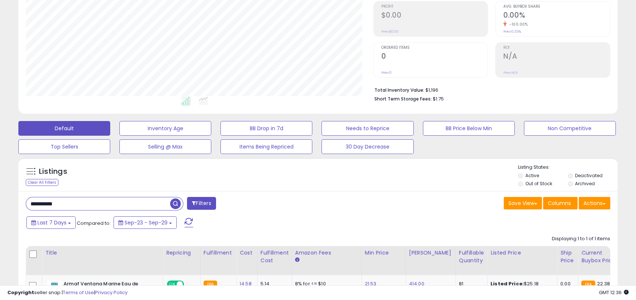  Describe the element at coordinates (471, 257) in the screenshot. I see `div: Fulfillable Quantity` at that location.